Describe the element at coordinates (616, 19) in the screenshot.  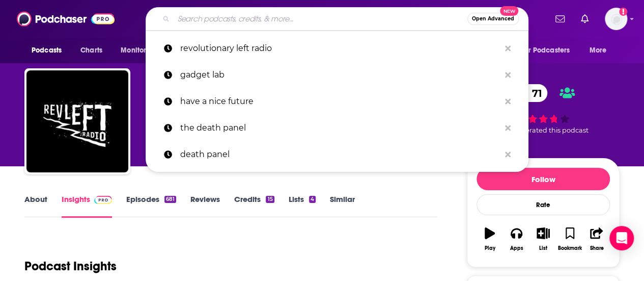
I see `span: Logged in as ShannonHennessey` at that location.